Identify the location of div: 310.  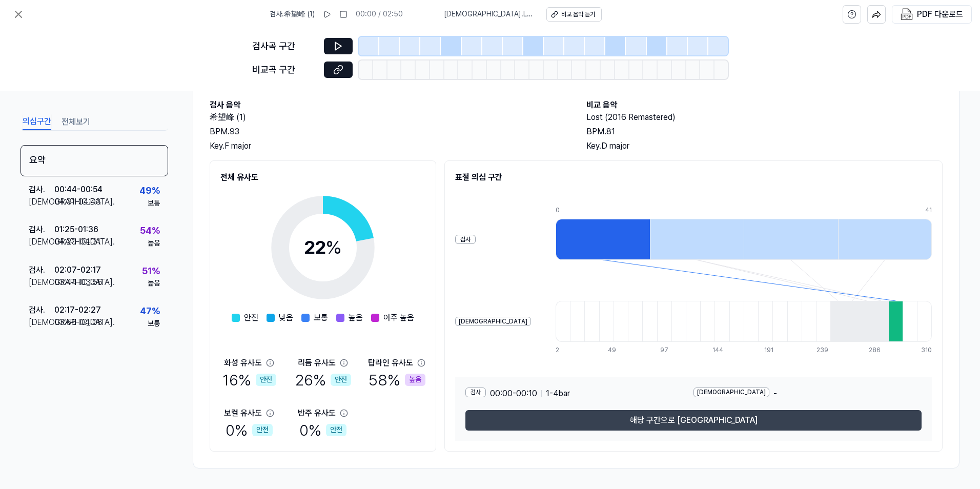
(926, 350).